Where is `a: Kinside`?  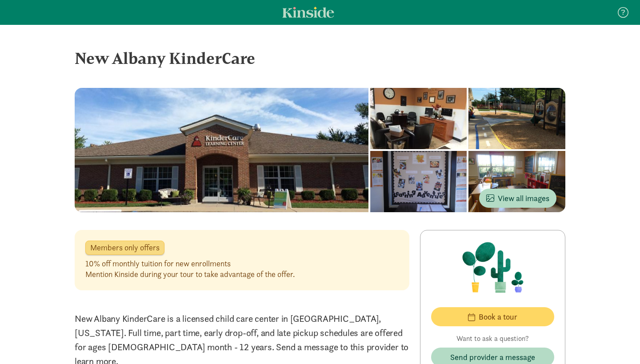
a: Kinside is located at coordinates (308, 12).